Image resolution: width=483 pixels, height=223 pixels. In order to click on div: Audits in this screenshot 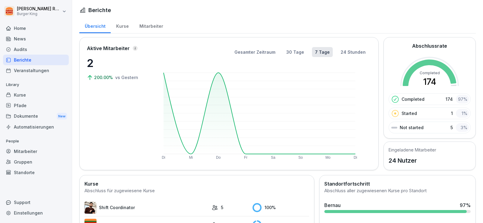, I will do `click(36, 49)`.